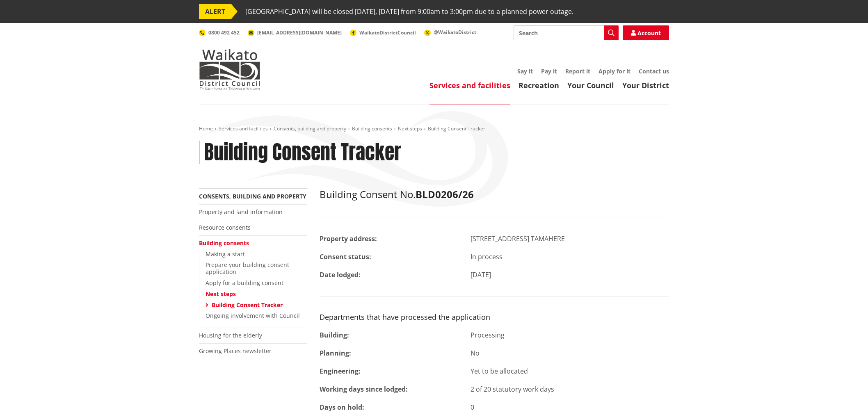 The image size is (868, 415). I want to click on a: Report it, so click(577, 71).